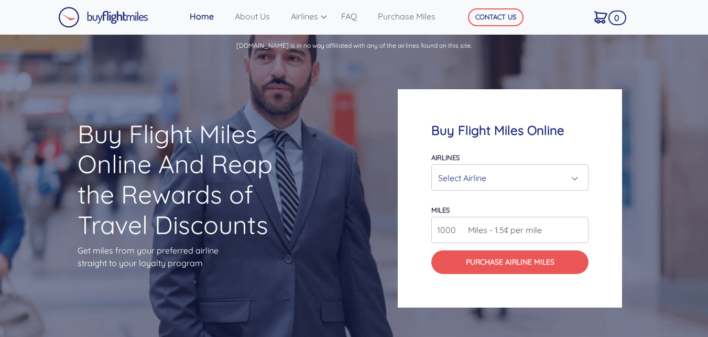  Describe the element at coordinates (510, 177) in the screenshot. I see `button: Select Airline` at that location.